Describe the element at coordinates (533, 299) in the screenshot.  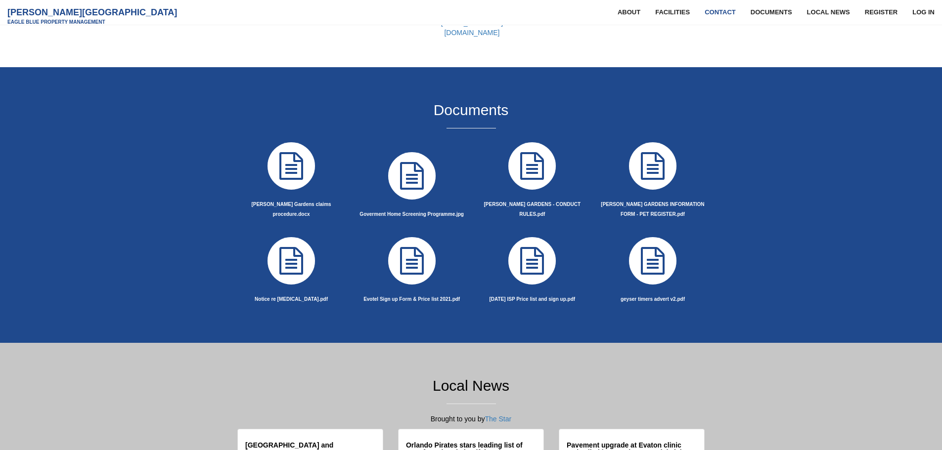
I see `strong: EVOTEL FIBRE PRICING UPDATE` at that location.